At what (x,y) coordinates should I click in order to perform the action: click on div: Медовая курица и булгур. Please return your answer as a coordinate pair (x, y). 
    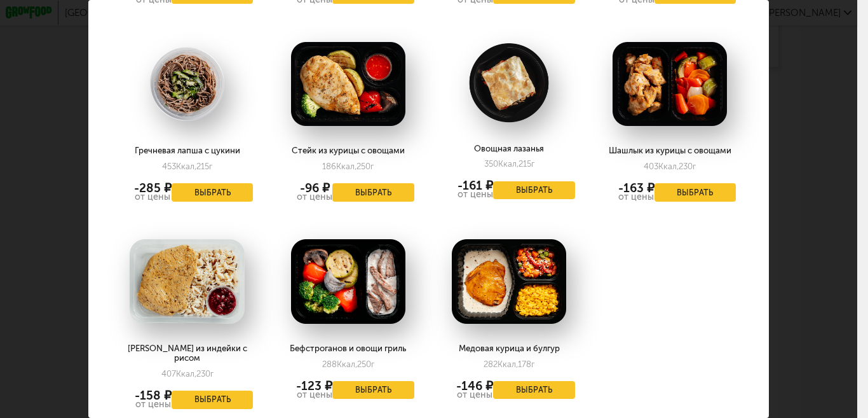
    Looking at the image, I should click on (509, 348).